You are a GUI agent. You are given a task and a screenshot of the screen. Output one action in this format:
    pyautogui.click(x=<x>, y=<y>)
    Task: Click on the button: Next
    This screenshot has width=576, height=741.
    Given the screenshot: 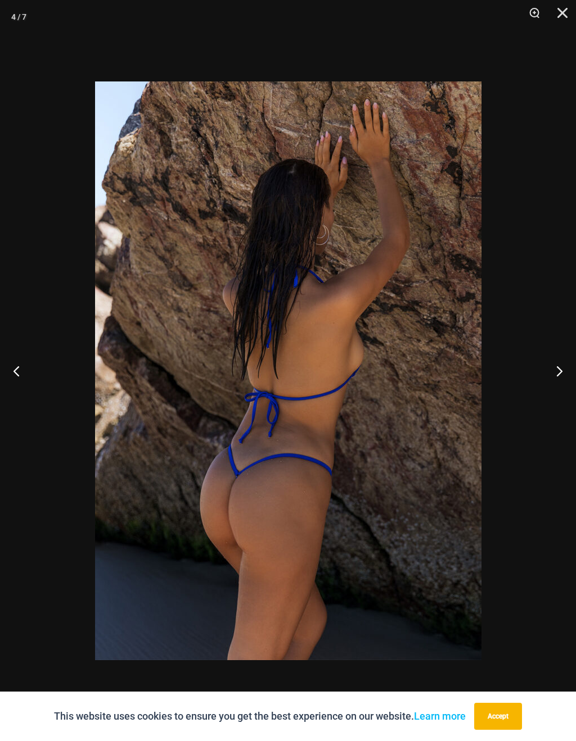 What is the action you would take?
    pyautogui.click(x=554, y=371)
    